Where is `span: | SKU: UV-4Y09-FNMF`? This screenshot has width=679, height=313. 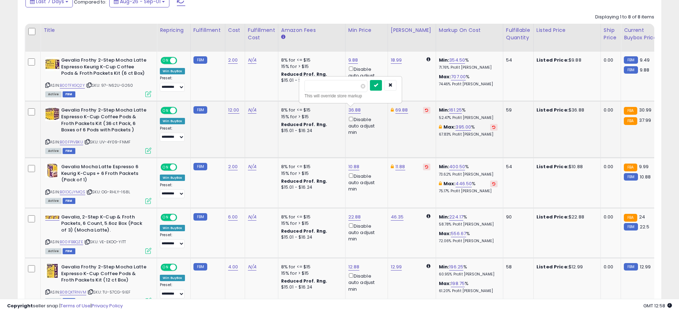 span: | SKU: UV-4Y09-FNMF is located at coordinates (107, 142).